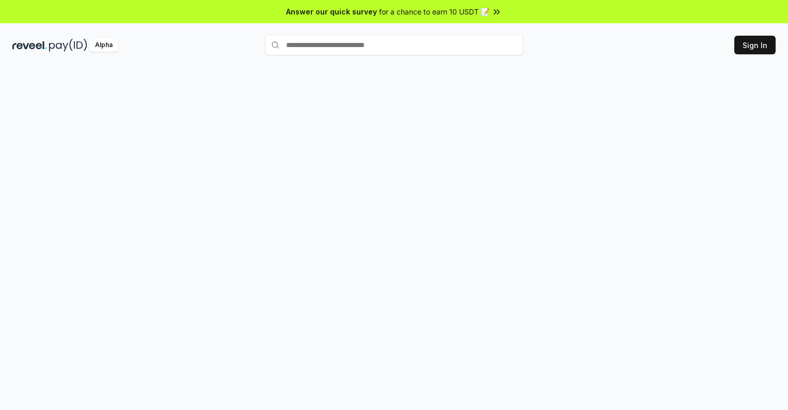 The image size is (788, 410). What do you see at coordinates (68, 45) in the screenshot?
I see `img: pay_id` at bounding box center [68, 45].